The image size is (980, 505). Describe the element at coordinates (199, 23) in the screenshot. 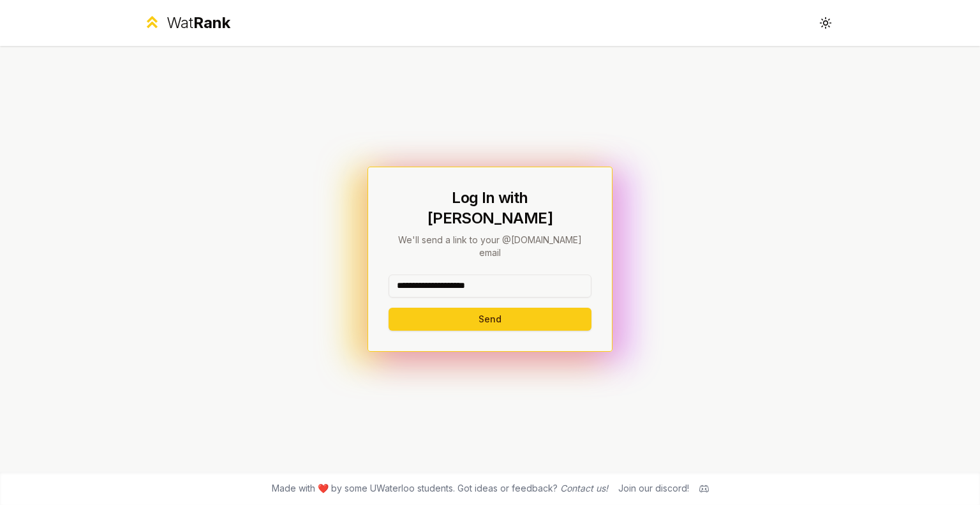

I see `div: Wat` at that location.